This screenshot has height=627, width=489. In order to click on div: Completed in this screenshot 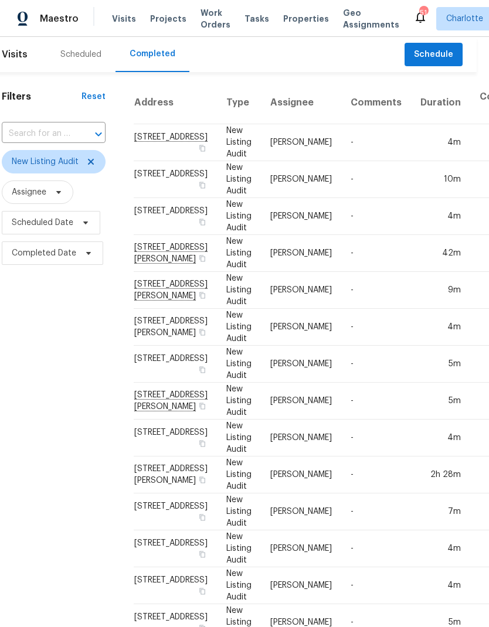, I will do `click(152, 54)`.